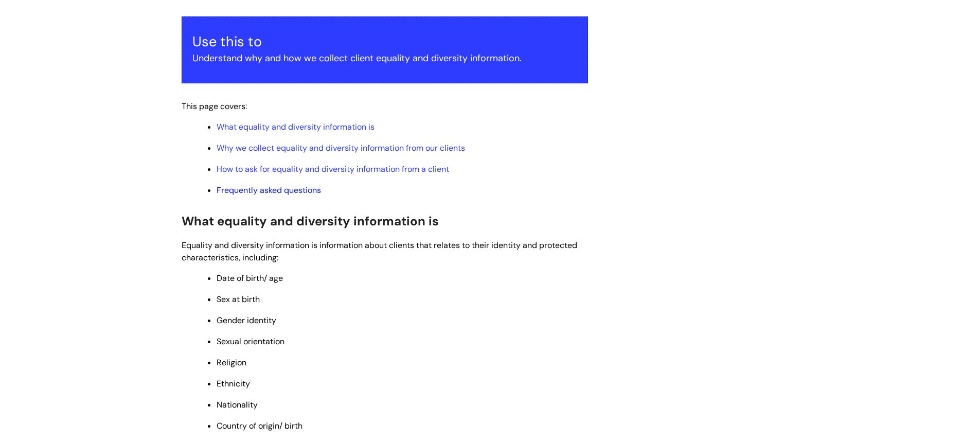 This screenshot has height=442, width=980. I want to click on span: Sexual orientation, so click(251, 341).